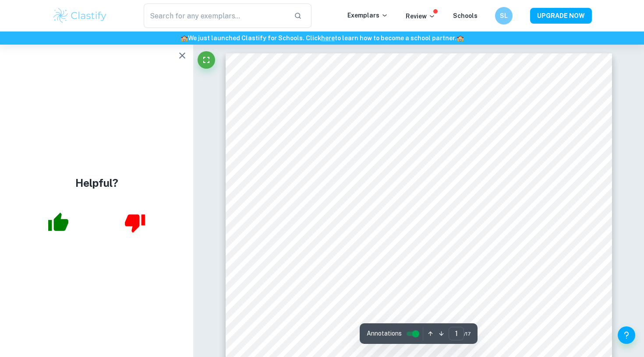 The width and height of the screenshot is (644, 357). What do you see at coordinates (465, 16) in the screenshot?
I see `a: Schools` at bounding box center [465, 16].